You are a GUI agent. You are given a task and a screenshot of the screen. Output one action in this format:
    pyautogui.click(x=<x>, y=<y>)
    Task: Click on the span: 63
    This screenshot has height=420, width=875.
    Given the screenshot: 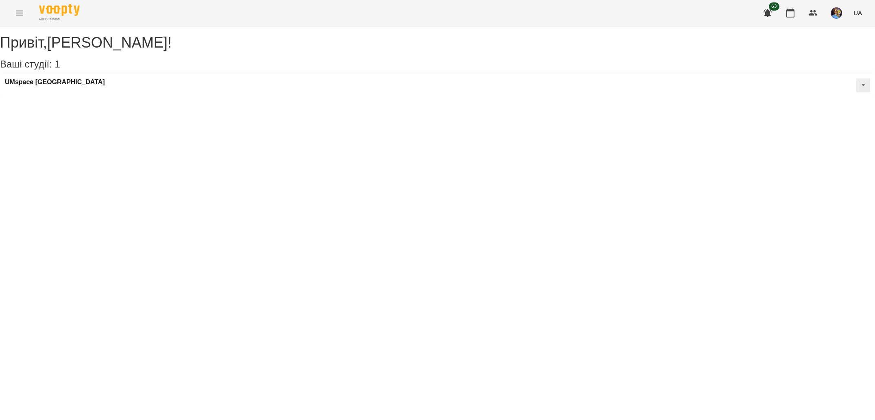 What is the action you would take?
    pyautogui.click(x=774, y=7)
    